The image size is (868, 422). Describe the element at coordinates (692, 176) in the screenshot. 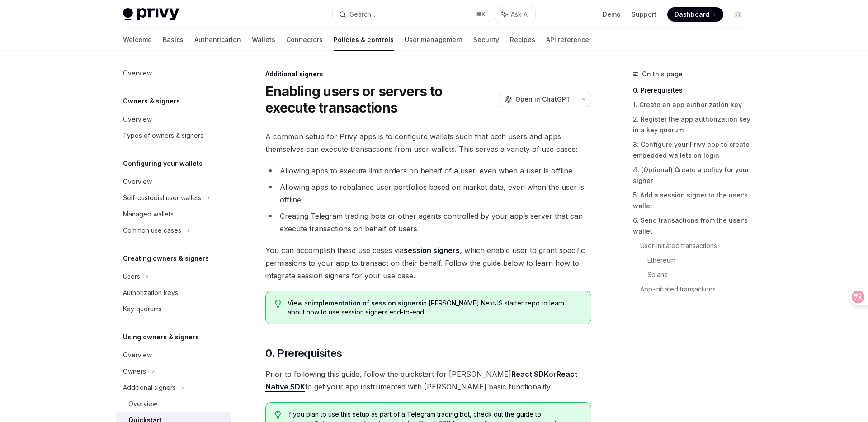

I see `a: 4. (Optional) Create a policy for your signer` at that location.